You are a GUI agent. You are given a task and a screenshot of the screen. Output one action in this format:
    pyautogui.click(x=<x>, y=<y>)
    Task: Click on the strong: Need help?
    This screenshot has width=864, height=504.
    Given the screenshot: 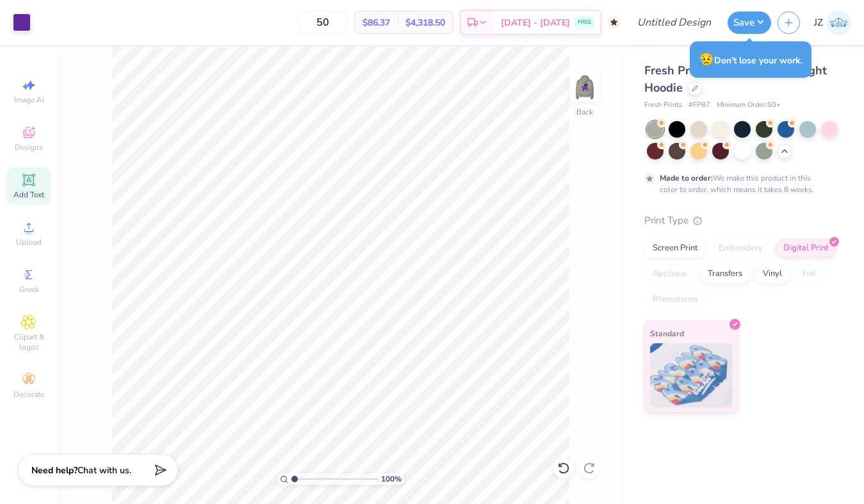 What is the action you would take?
    pyautogui.click(x=54, y=470)
    